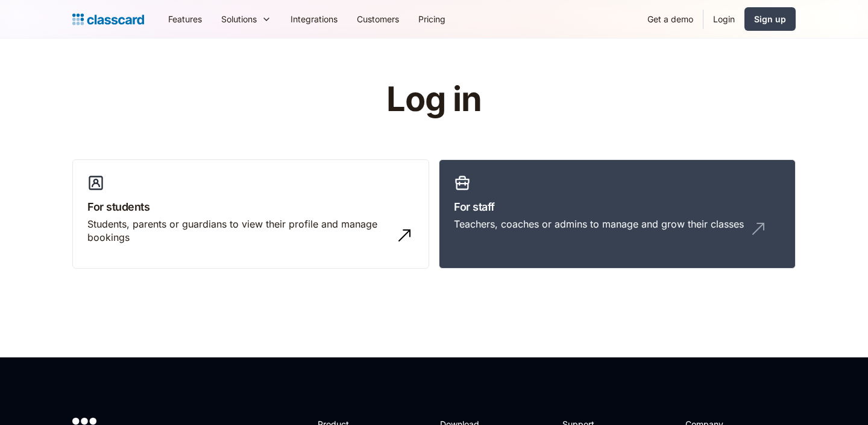 The width and height of the screenshot is (868, 425). I want to click on h1: Log in, so click(434, 100).